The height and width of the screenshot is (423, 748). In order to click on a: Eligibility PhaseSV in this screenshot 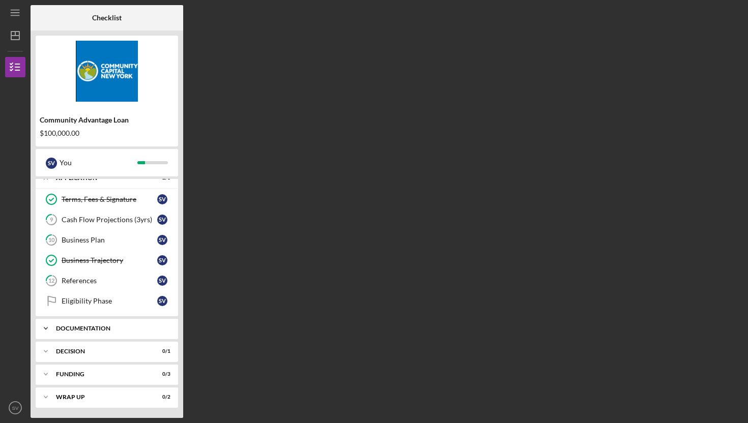, I will do `click(107, 301)`.